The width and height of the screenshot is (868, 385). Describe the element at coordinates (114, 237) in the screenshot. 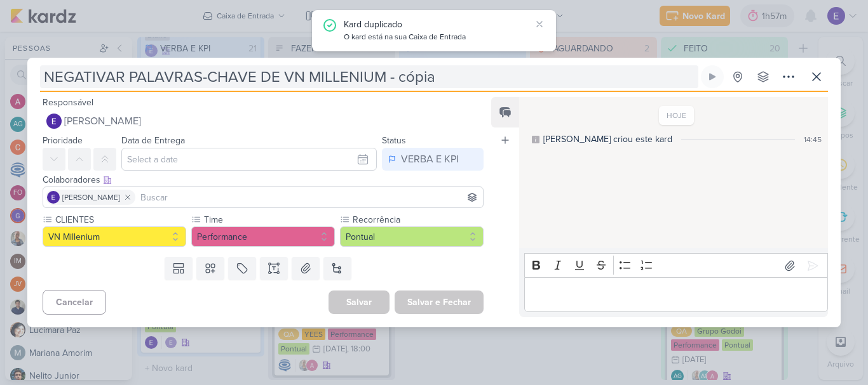

I see `button: VN Millenium` at that location.